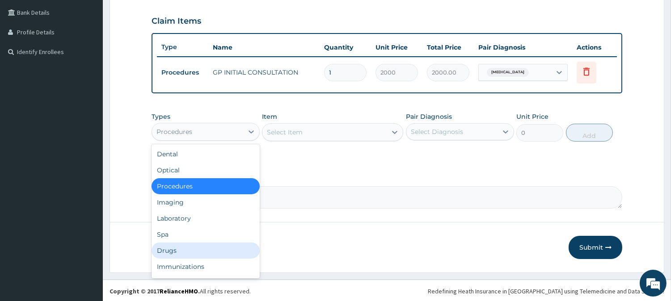 Image resolution: width=671 pixels, height=301 pixels. I want to click on label: Item, so click(270, 117).